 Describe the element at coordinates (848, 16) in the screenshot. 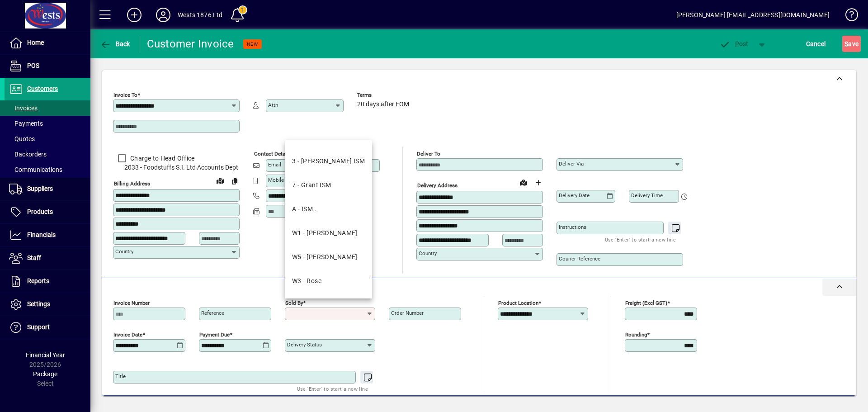

I see `a: Knowledge Base` at that location.